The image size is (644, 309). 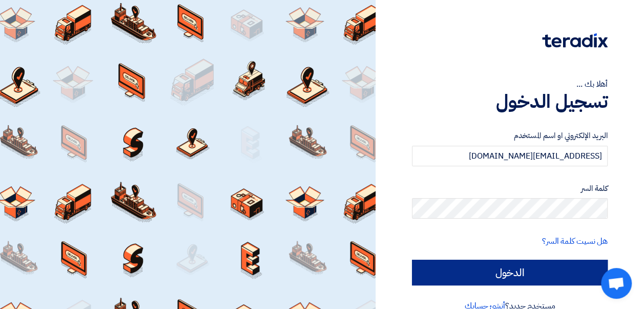 I want to click on h1: تسجيل الدخول, so click(x=510, y=102).